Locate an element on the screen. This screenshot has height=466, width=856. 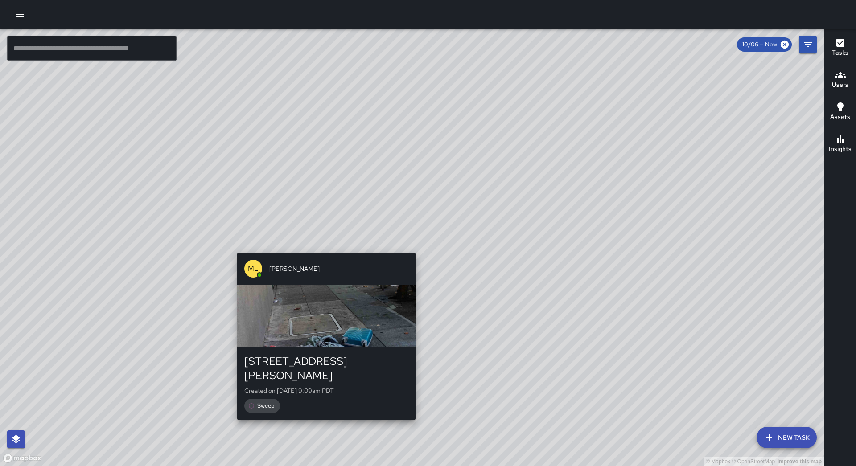
button: Filters is located at coordinates (808, 45).